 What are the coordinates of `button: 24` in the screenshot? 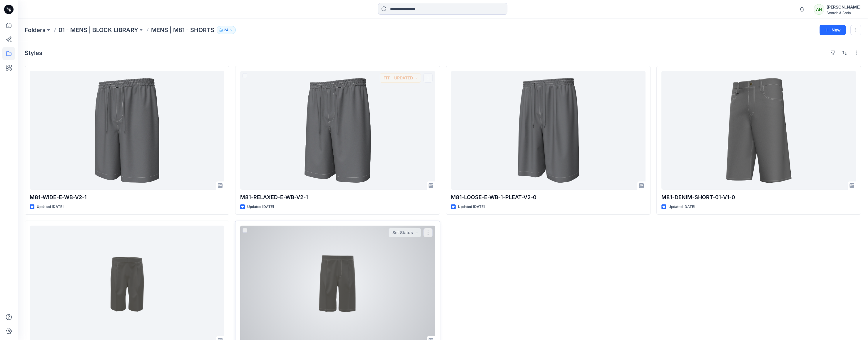 It's located at (226, 30).